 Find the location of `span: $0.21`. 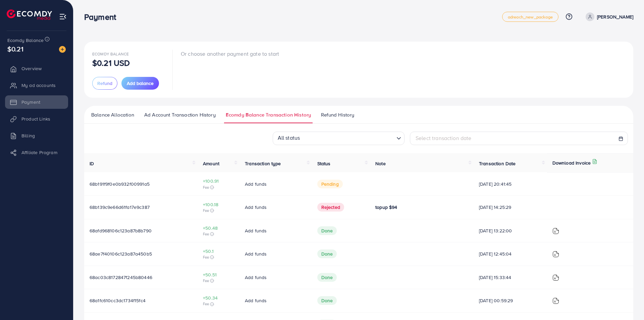

span: $0.21 is located at coordinates (15, 49).